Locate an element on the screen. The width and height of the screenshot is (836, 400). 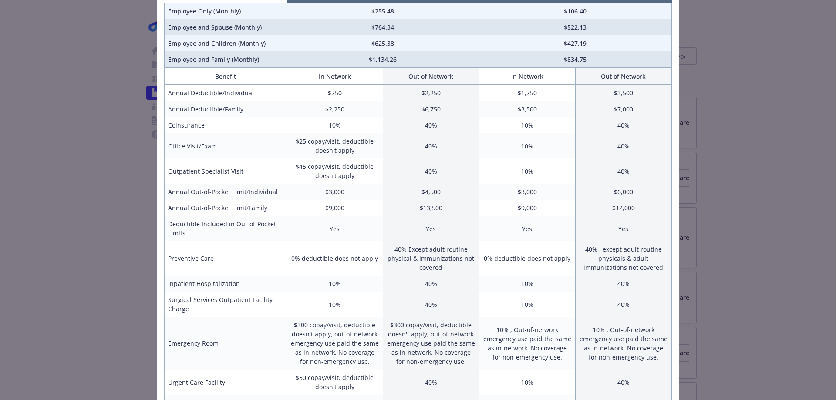
td: $427.19 is located at coordinates (575, 43).